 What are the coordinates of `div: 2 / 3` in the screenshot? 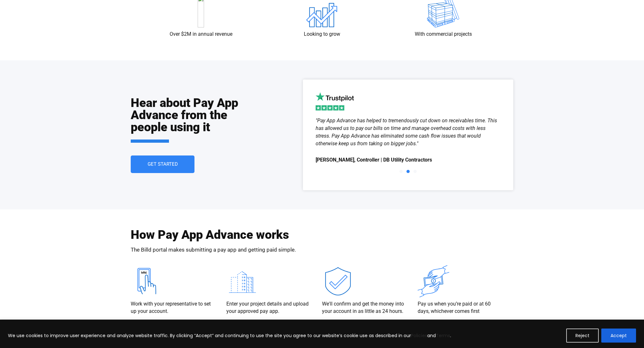 It's located at (408, 141).